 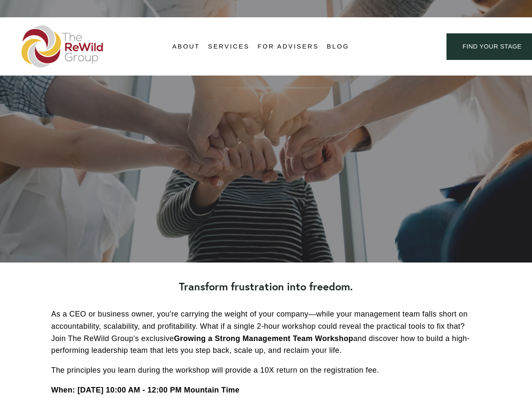 I want to click on a: Blog, so click(x=338, y=47).